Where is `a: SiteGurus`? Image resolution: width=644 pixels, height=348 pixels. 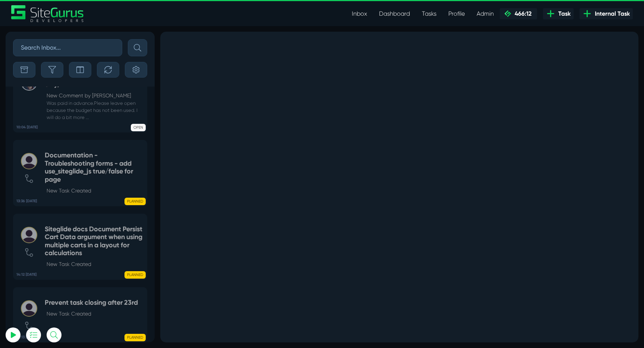
a: SiteGurus is located at coordinates (48, 14).